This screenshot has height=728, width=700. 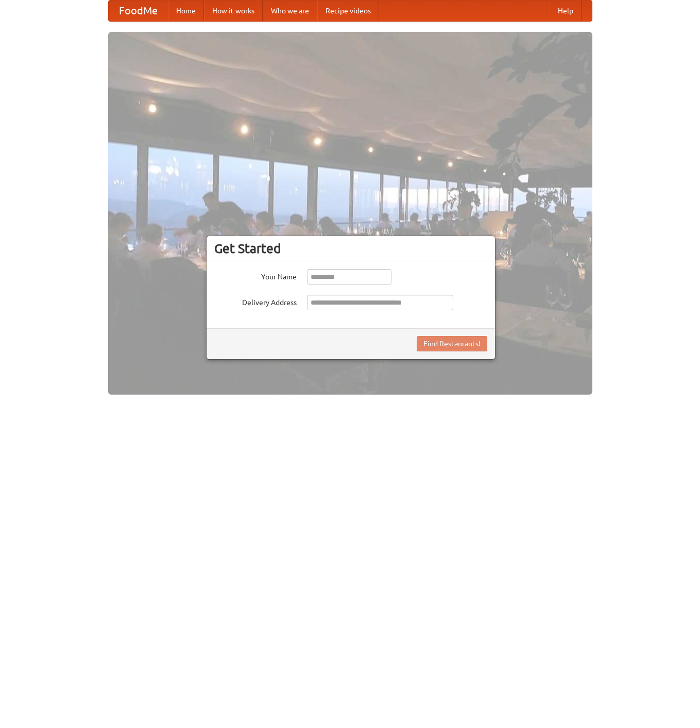 I want to click on a: Help, so click(x=565, y=11).